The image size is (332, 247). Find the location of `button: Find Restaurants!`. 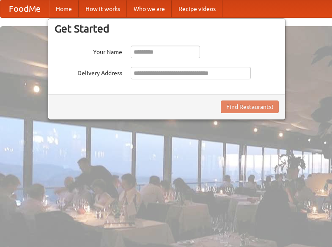

button: Find Restaurants! is located at coordinates (250, 107).